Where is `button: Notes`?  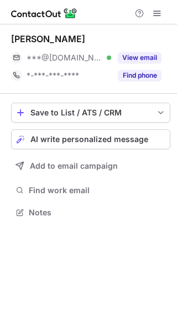 button: Notes is located at coordinates (91, 212).